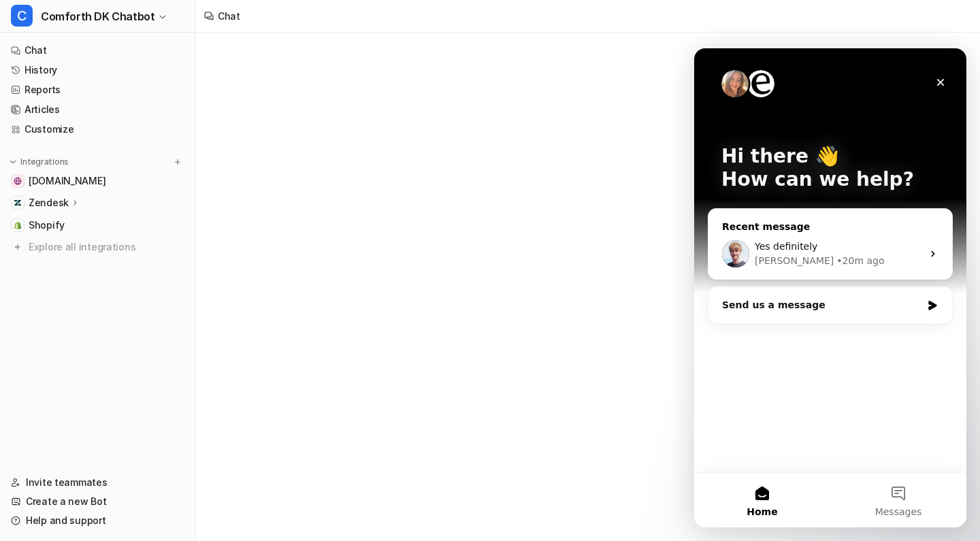 This screenshot has height=541, width=980. Describe the element at coordinates (44, 161) in the screenshot. I see `p: Integrations` at that location.